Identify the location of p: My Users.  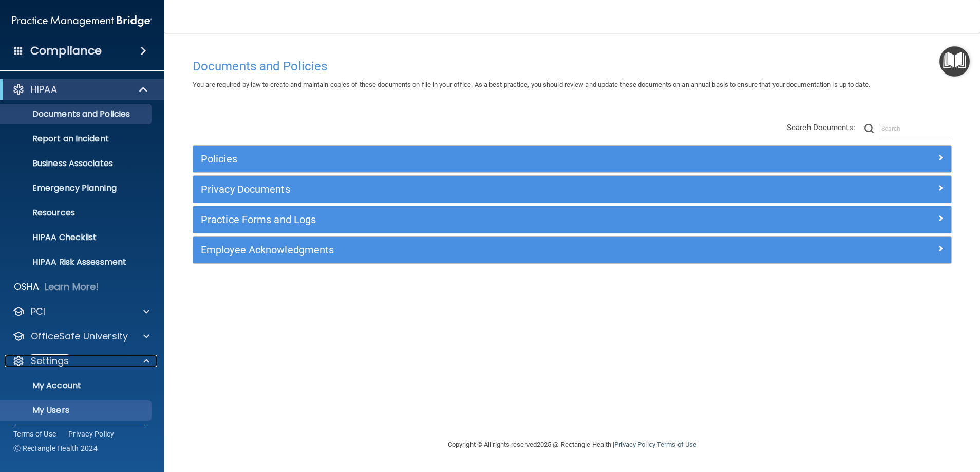
(76, 410).